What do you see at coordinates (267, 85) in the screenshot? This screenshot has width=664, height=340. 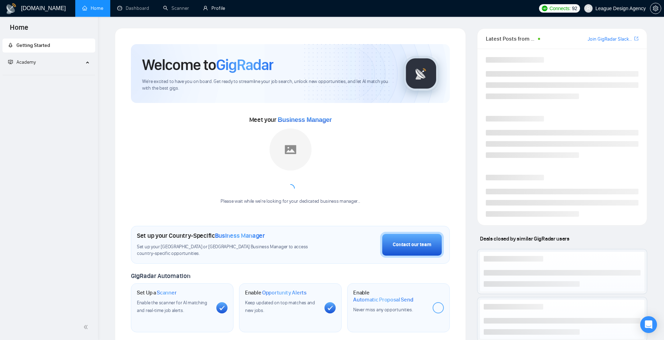 I see `span: We're excited to have you on board. Get ready to streamline your job search, unlock new opportuni...` at bounding box center [267, 85].